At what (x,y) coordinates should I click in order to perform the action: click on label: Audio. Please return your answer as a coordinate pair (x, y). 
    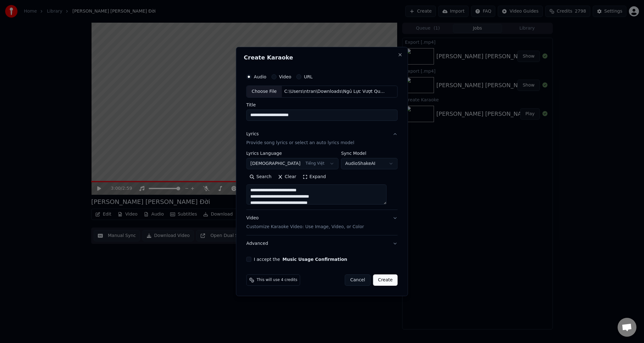
    Looking at the image, I should click on (260, 77).